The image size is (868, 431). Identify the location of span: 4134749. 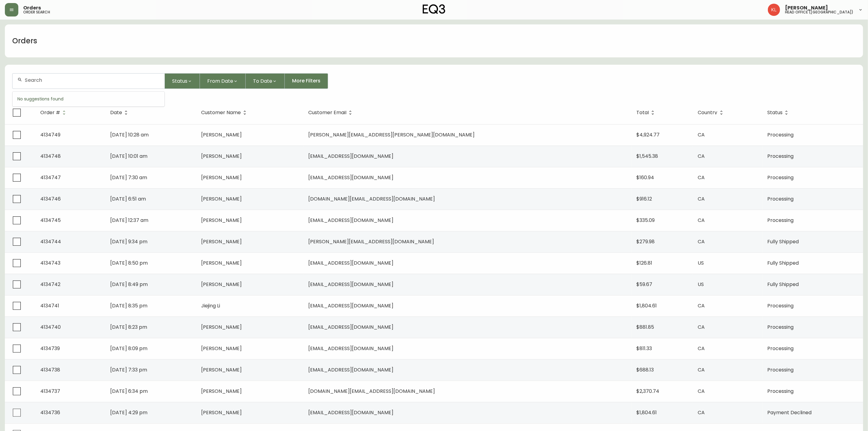
(50, 135).